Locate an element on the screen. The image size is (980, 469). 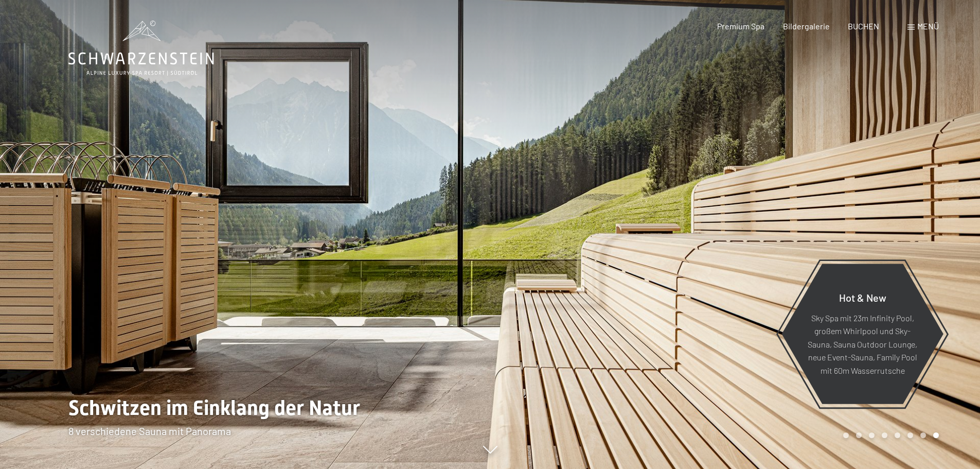
span: Hot & New is located at coordinates (863, 297).